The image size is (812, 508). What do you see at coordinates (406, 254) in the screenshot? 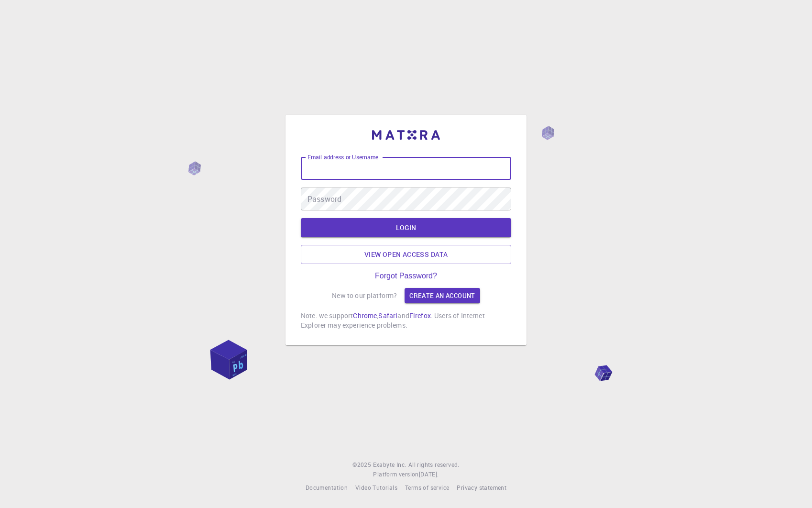
I see `a: View open access data` at bounding box center [406, 254].